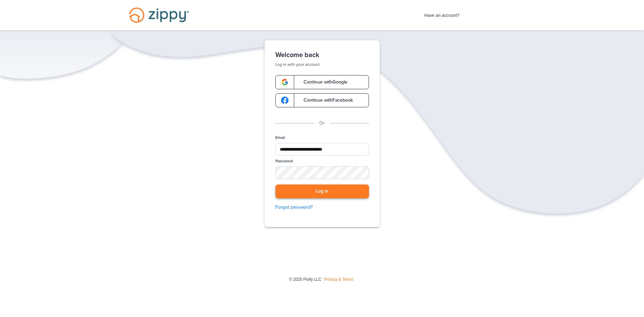  Describe the element at coordinates (339, 279) in the screenshot. I see `a: Privacy & Terms` at that location.